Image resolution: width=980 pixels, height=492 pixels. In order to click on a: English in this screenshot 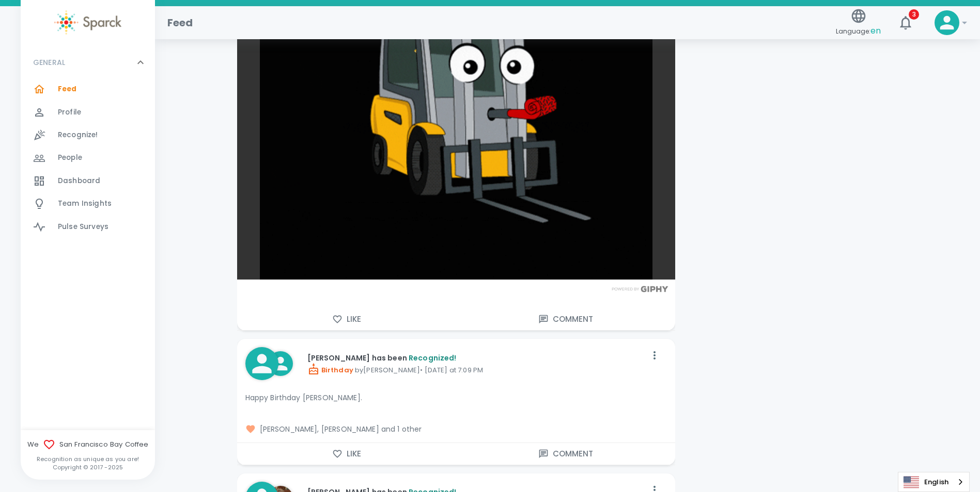, I will do `click(933, 482)`.